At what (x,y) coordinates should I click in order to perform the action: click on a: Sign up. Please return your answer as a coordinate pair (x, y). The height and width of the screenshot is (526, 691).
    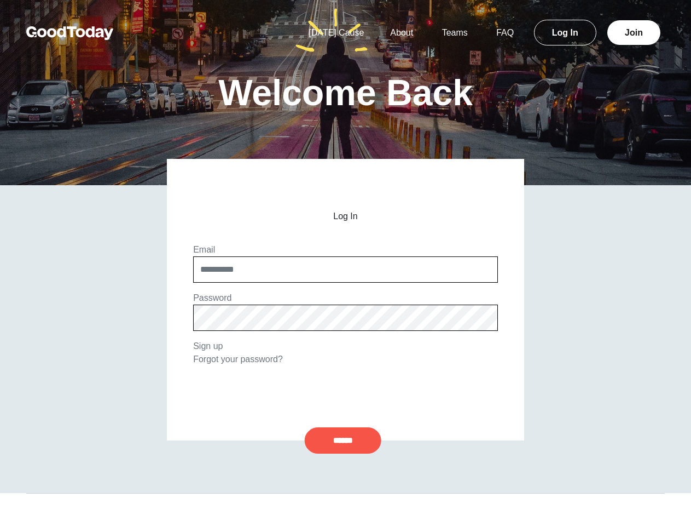
    Looking at the image, I should click on (208, 345).